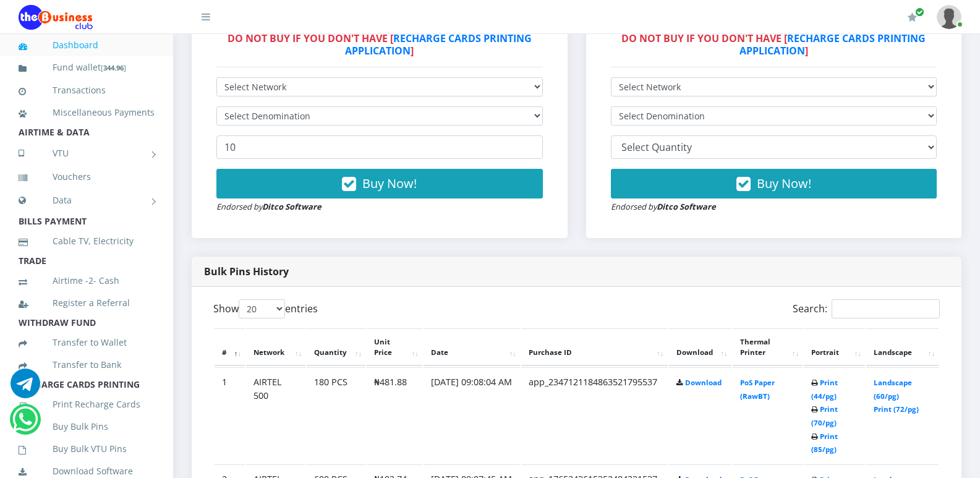  I want to click on input: Search:, so click(886, 309).